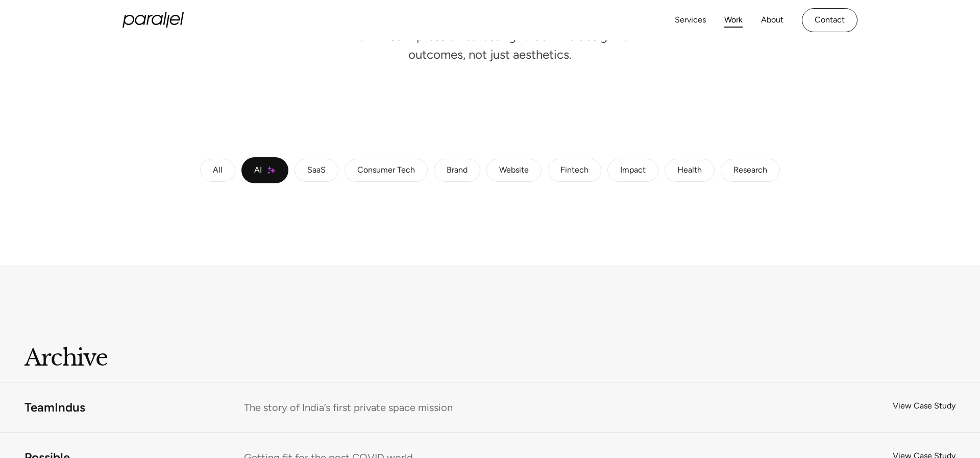  What do you see at coordinates (490, 45) in the screenshot?
I see `p: From first impression to lasting value - we design for outcomes, not just aesthetics.` at bounding box center [490, 45].